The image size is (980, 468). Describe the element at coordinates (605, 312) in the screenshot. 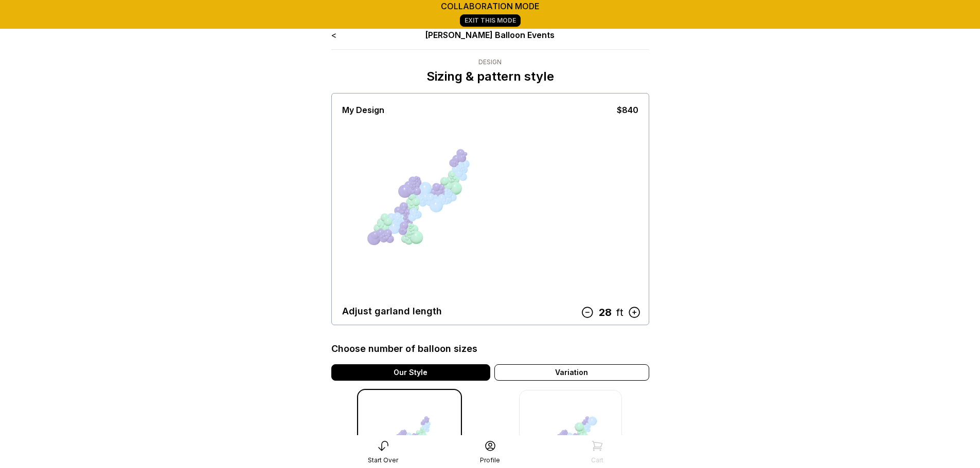

I see `div: 28` at that location.